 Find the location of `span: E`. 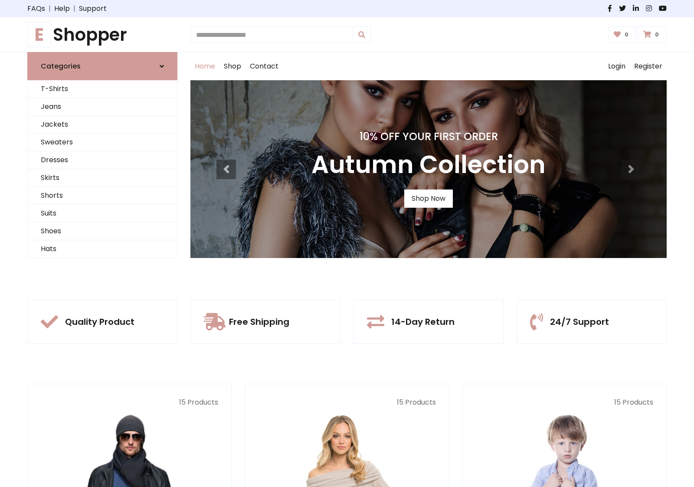

span: E is located at coordinates (39, 35).